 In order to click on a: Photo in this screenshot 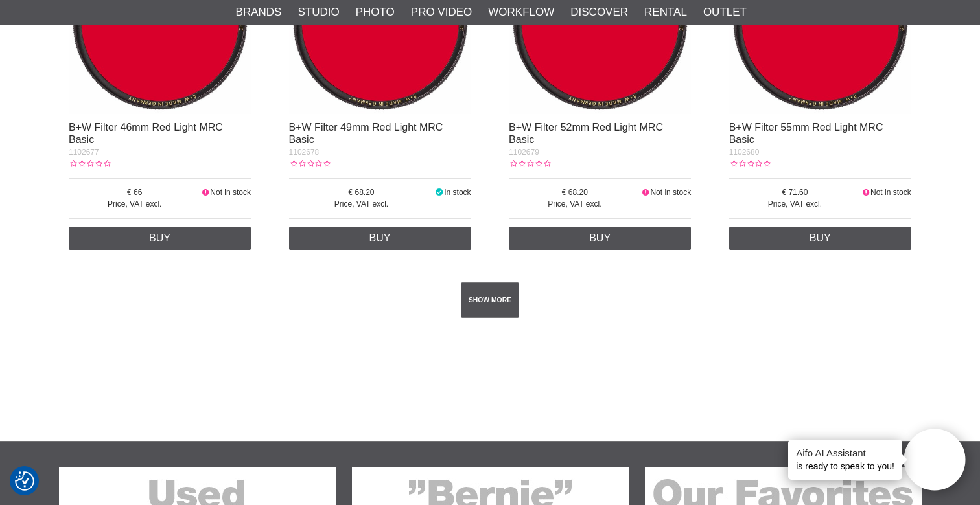, I will do `click(375, 12)`.